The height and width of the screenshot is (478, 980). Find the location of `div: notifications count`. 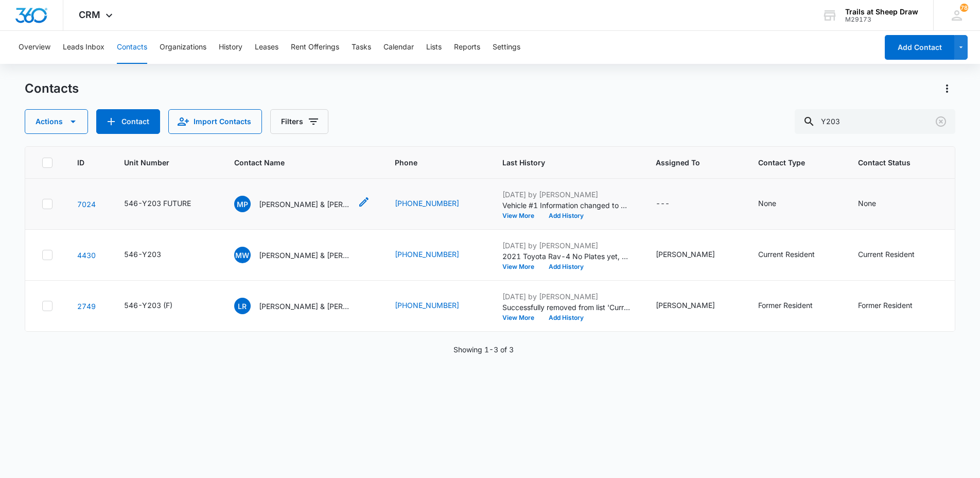

div: notifications count is located at coordinates (964, 8).